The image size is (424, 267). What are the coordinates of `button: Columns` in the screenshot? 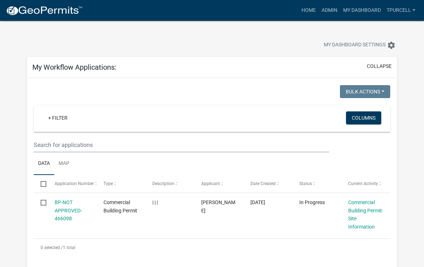 It's located at (363, 118).